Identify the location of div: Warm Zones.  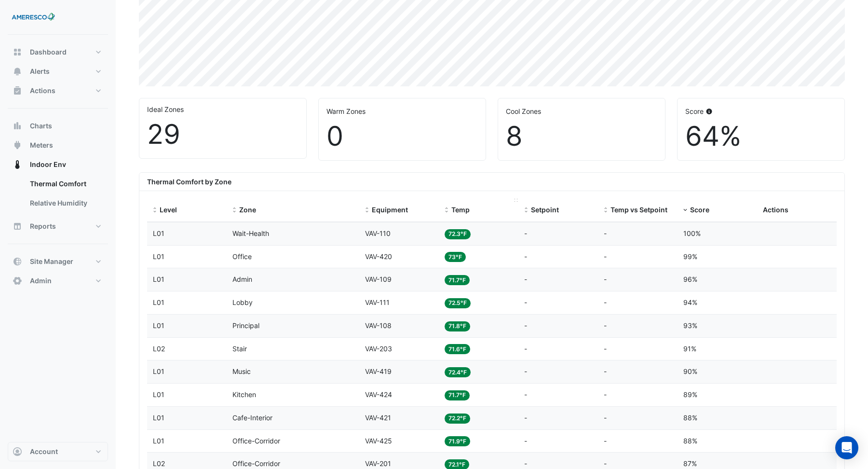
(402, 111).